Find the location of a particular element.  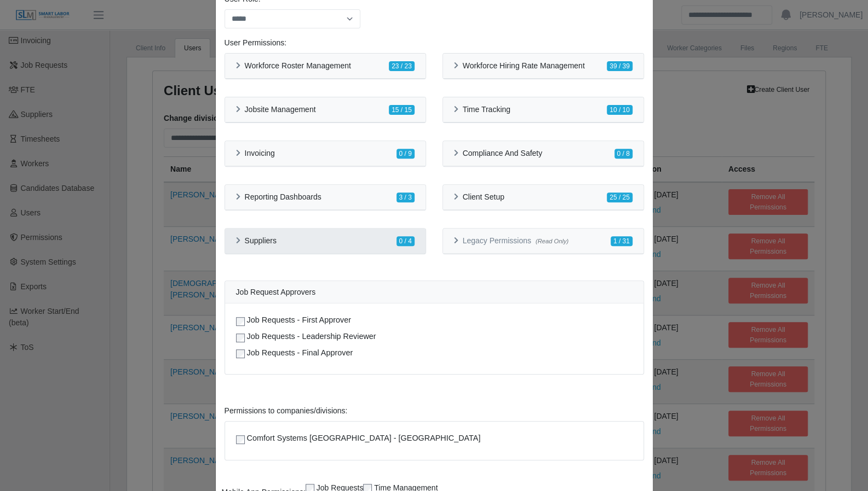

span: 39 / 39 is located at coordinates (620, 66).